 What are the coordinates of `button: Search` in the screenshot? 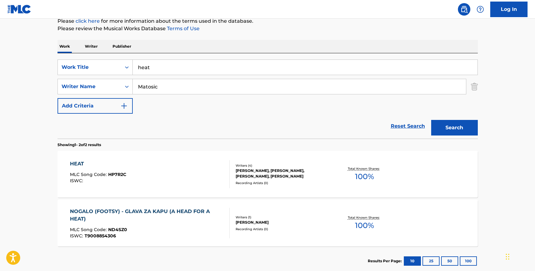 It's located at (455, 128).